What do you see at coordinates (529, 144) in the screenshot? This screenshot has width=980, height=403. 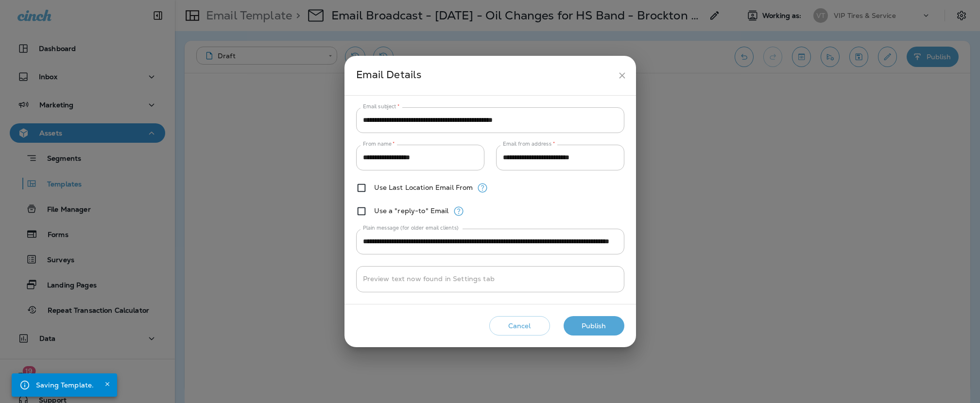 I see `label: Email from address` at bounding box center [529, 144].